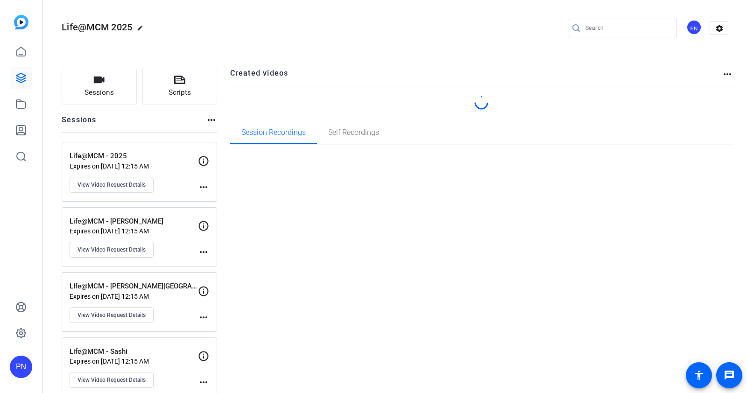  I want to click on button: Sessions, so click(99, 86).